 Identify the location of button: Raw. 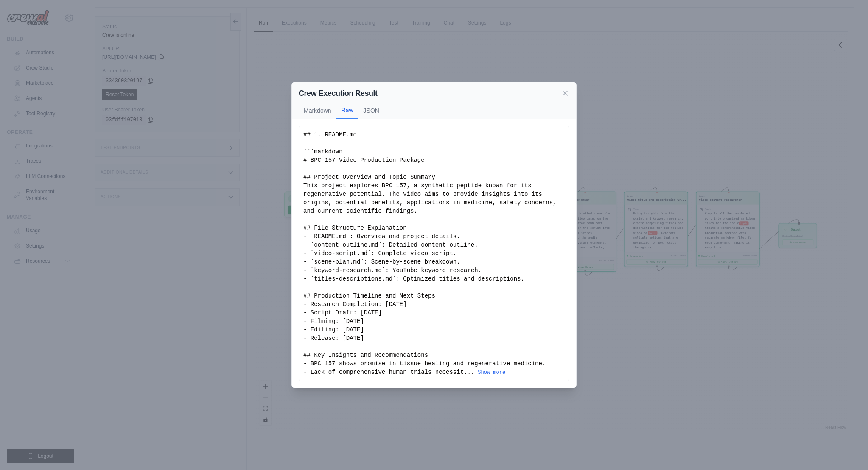
(347, 111).